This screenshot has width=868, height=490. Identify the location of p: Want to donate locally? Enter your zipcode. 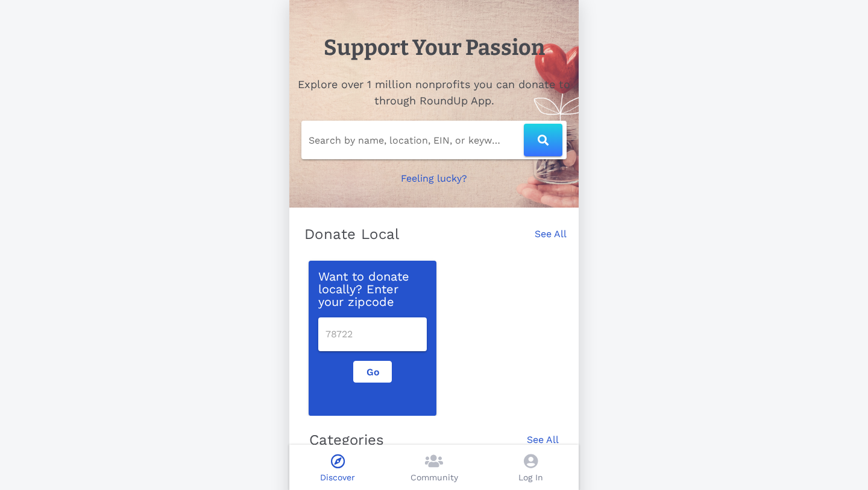
(373, 289).